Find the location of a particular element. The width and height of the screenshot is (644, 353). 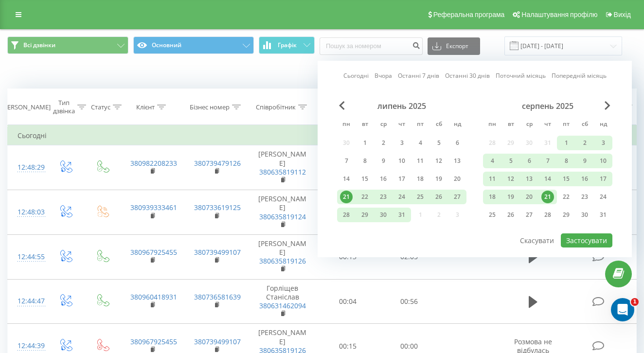

div: чт 17 лип 2025 р. is located at coordinates (402, 179).